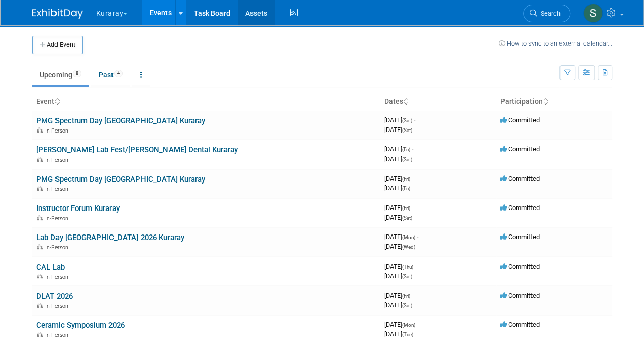 Image resolution: width=644 pixels, height=339 pixels. I want to click on th: Dates, so click(438, 102).